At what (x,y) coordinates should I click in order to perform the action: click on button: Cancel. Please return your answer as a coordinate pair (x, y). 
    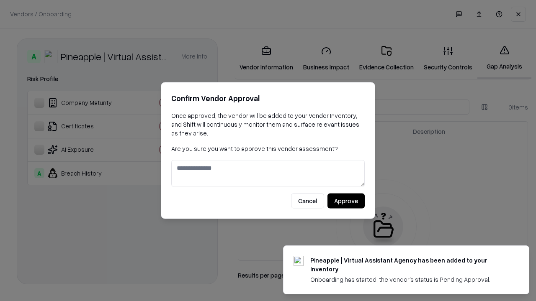
    Looking at the image, I should click on (307, 201).